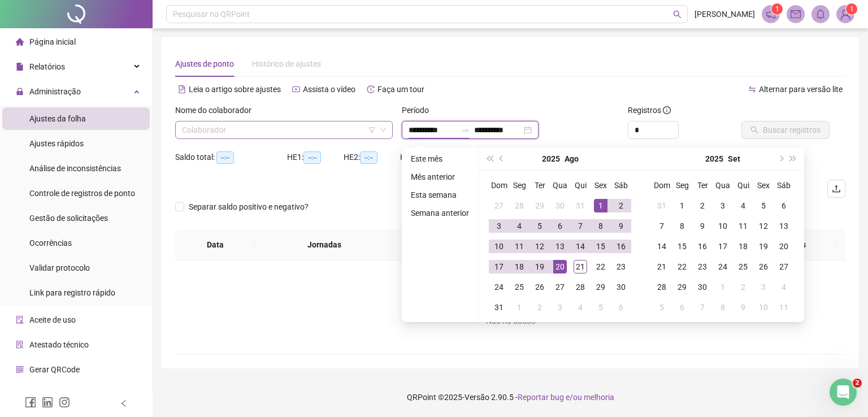 This screenshot has height=417, width=868. What do you see at coordinates (662, 287) in the screenshot?
I see `td: 2025-09-28` at bounding box center [662, 287].